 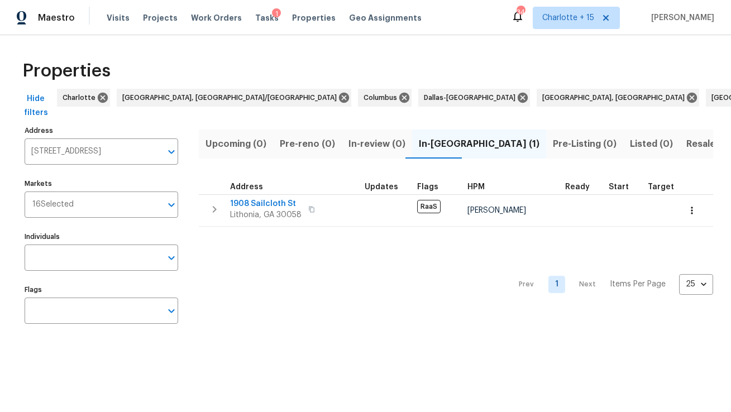 I want to click on span: Target, so click(x=661, y=187).